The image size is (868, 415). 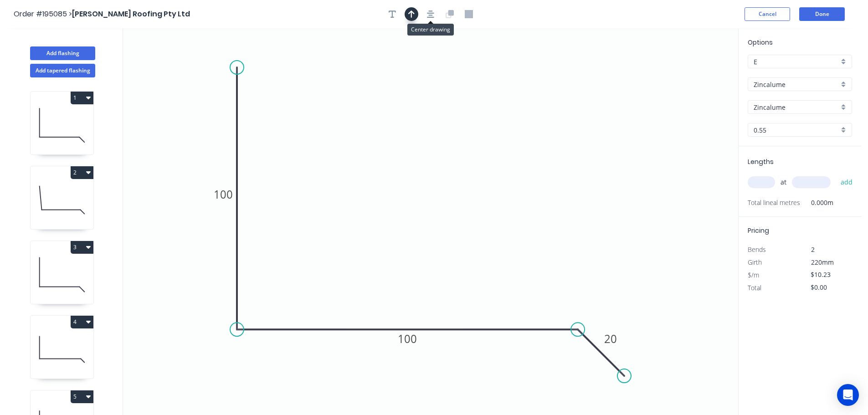 I want to click on tspan: 20, so click(x=610, y=339).